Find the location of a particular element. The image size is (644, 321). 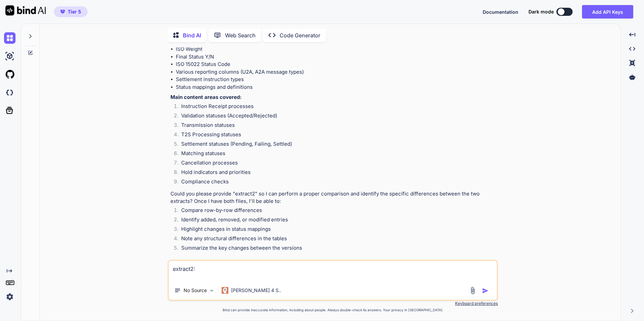

p: Could you please provide "extract2" so I can perform a proper comparison and identify the specifi... is located at coordinates (333, 198).